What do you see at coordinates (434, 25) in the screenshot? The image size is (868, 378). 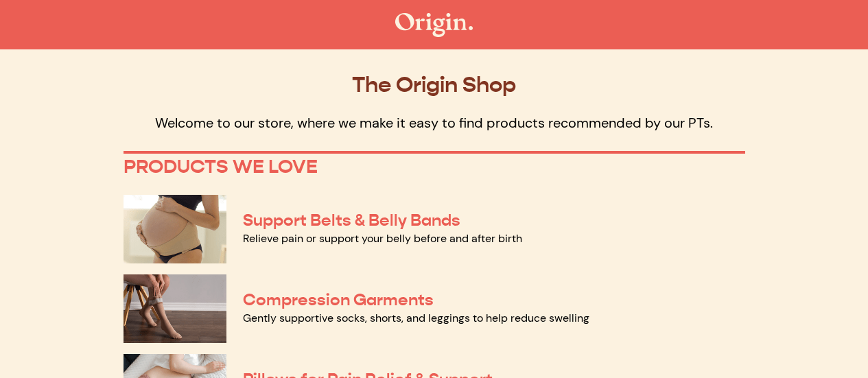 I see `img: The Origin Shop` at bounding box center [434, 25].